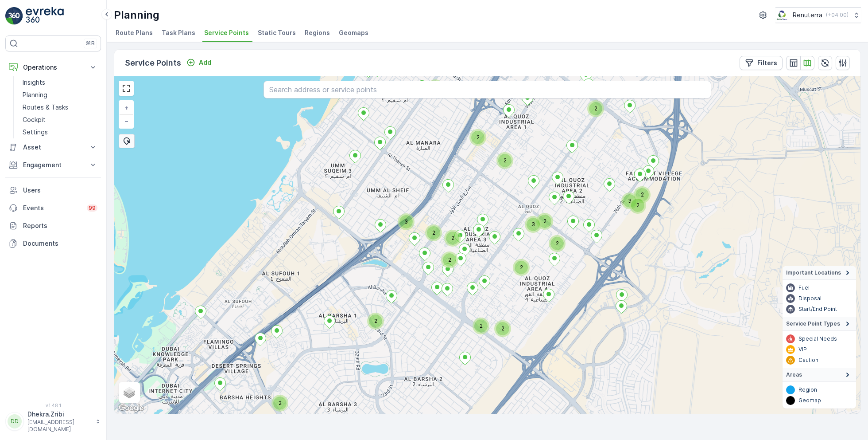 The width and height of the screenshot is (868, 440). I want to click on p: Renuterra, so click(807, 15).